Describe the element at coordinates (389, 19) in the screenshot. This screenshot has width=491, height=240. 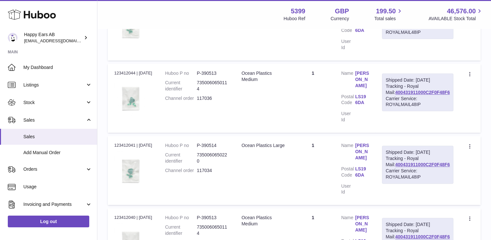
I see `span: Total sales` at that location.